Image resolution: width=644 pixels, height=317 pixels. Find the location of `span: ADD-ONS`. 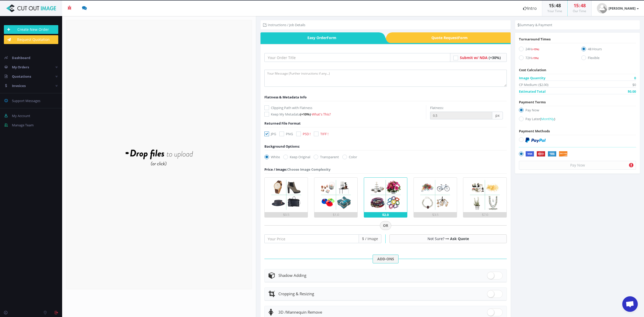

span: ADD-ONS is located at coordinates (386, 259).